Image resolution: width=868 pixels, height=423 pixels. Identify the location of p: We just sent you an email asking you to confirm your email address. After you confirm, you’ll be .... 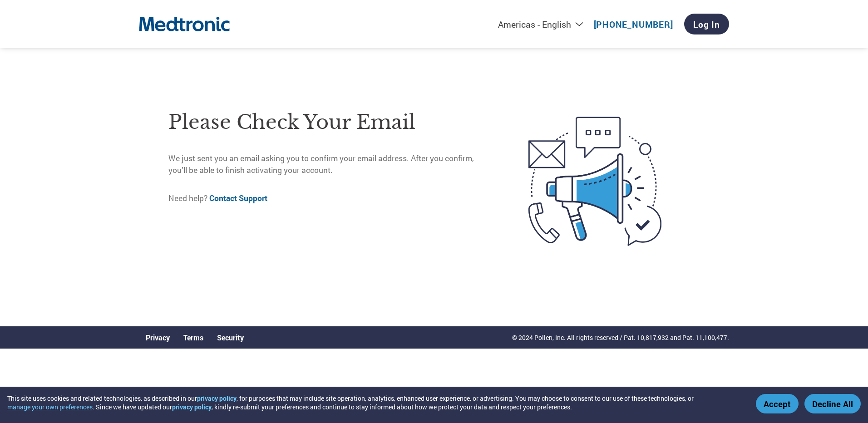
(329, 164).